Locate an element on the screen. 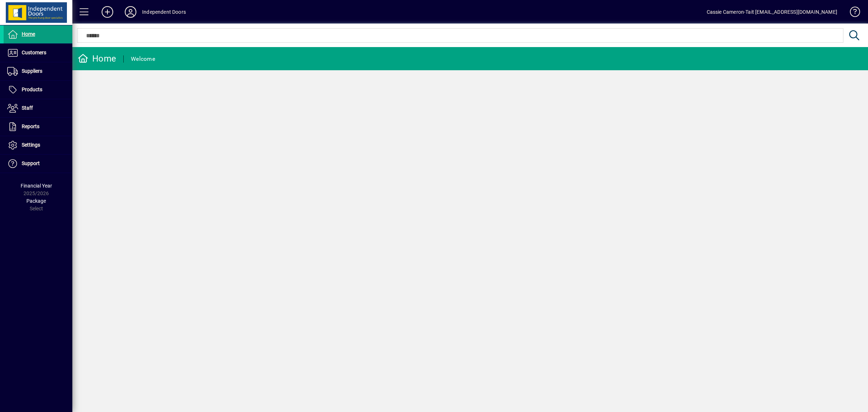 This screenshot has width=868, height=412. span: Financial Year is located at coordinates (36, 185).